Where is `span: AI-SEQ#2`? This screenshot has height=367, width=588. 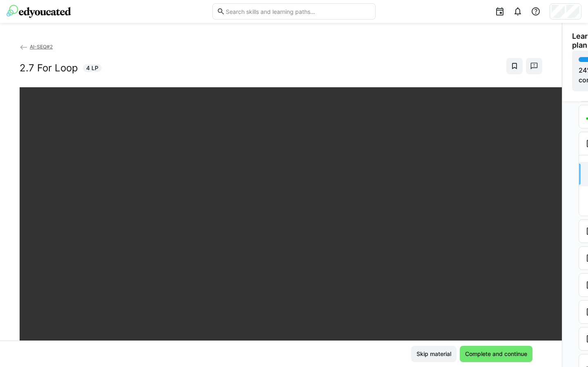
span: AI-SEQ#2 is located at coordinates (41, 47).